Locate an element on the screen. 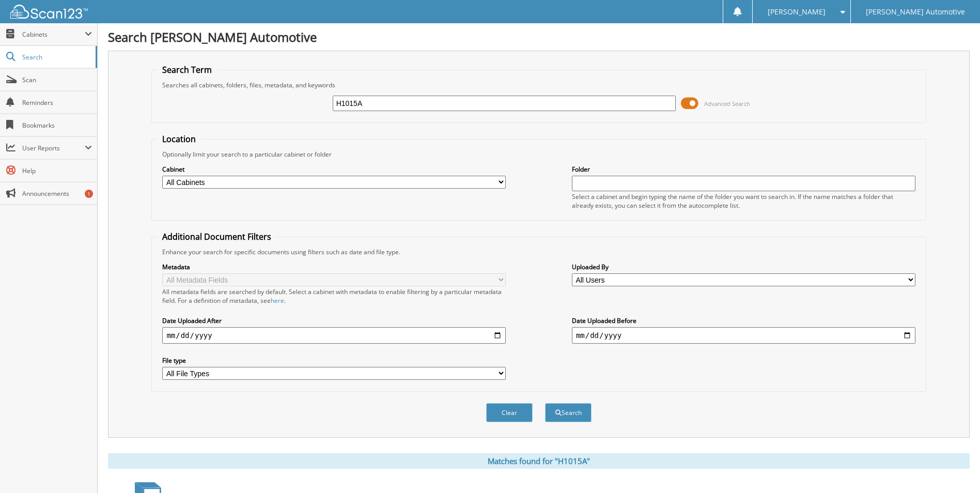 The height and width of the screenshot is (493, 980). legend: Search Term is located at coordinates (187, 70).